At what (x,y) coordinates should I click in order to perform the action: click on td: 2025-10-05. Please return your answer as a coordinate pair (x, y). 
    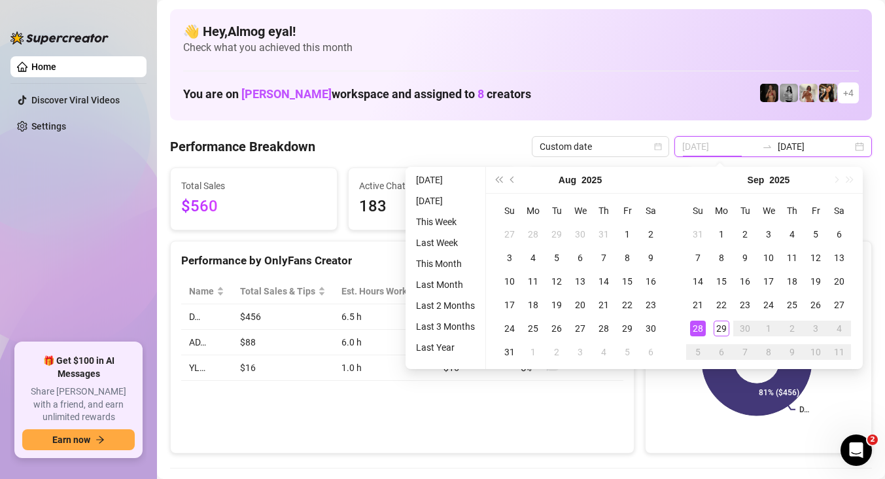
    Looking at the image, I should click on (698, 352).